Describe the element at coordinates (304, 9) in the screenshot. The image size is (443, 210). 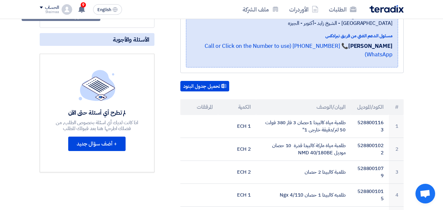
I see `a: الأوردرات` at that location.